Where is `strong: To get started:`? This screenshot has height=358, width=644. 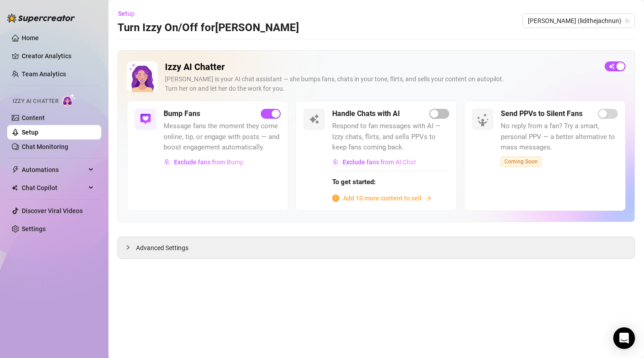
strong: To get started: is located at coordinates (354, 182).